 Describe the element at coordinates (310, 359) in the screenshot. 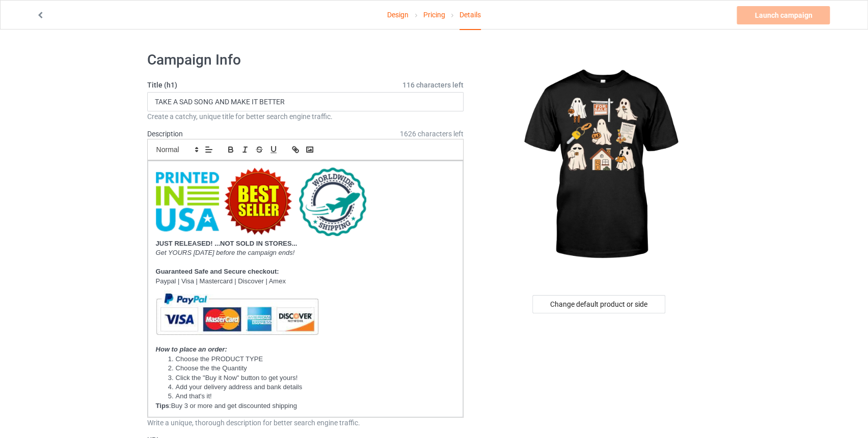

I see `li: Choose the PRODUCT TYPE` at that location.